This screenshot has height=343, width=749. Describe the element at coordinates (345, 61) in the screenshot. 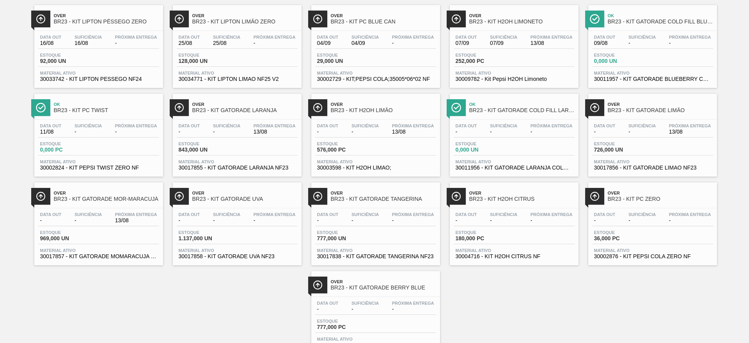

I see `span: 29,000 UN` at that location.